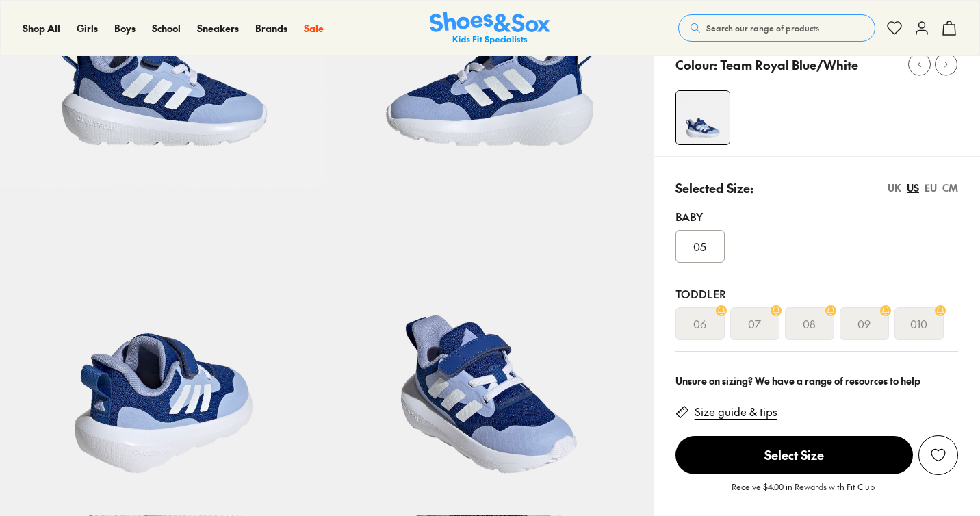 The height and width of the screenshot is (516, 980). Describe the element at coordinates (313, 28) in the screenshot. I see `a: Sale` at that location.